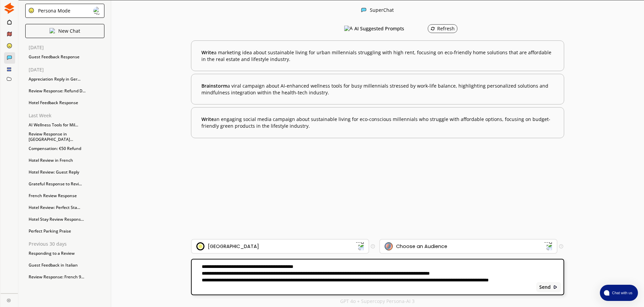 The width and height of the screenshot is (644, 307). I want to click on b: an engaging social media campaign about sustainable living for eco-conscious millennials who stru..., so click(378, 122).